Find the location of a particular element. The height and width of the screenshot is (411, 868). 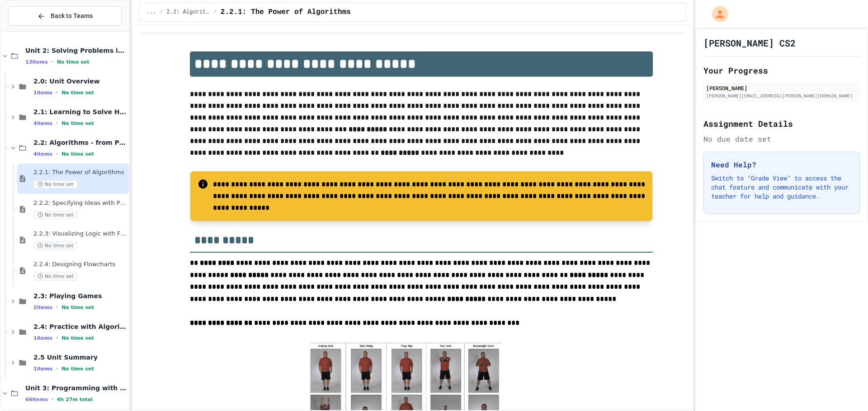

span: 2.4: Practice with Algorithms is located at coordinates (80, 327).